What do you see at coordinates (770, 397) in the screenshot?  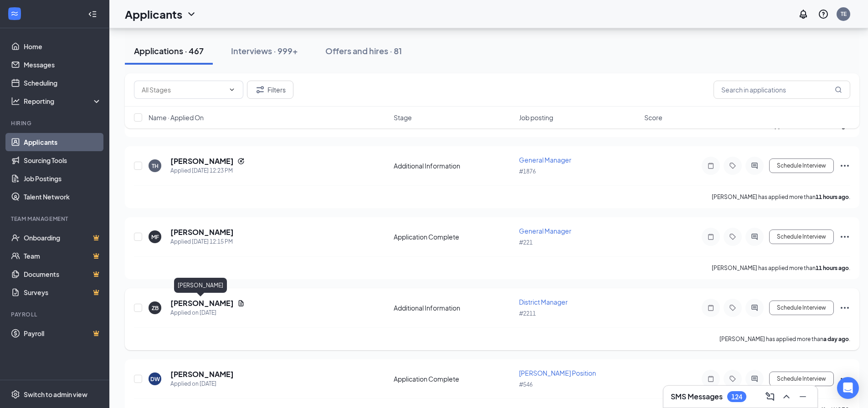 I see `button: ComposeMessage` at bounding box center [770, 397].